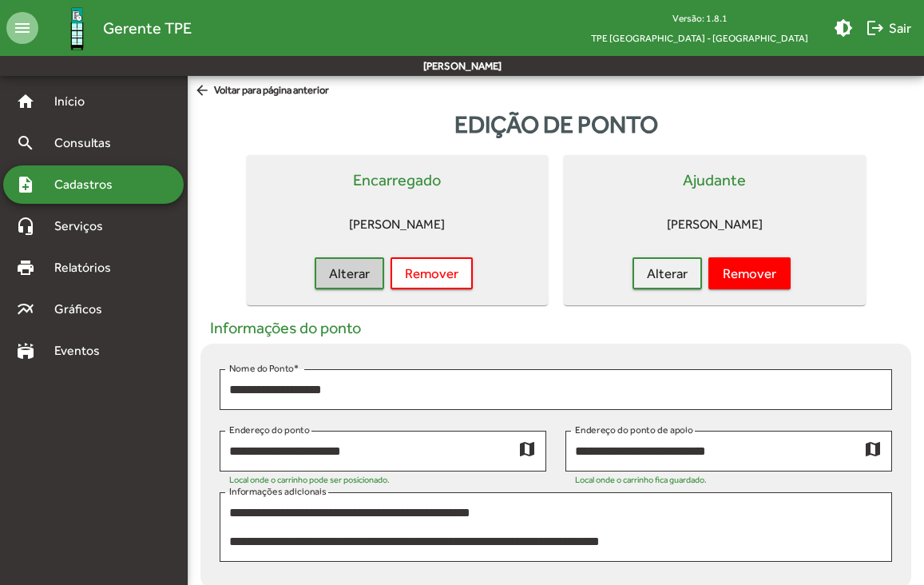 The height and width of the screenshot is (585, 924). Describe the element at coordinates (887, 28) in the screenshot. I see `button: Sair` at that location.